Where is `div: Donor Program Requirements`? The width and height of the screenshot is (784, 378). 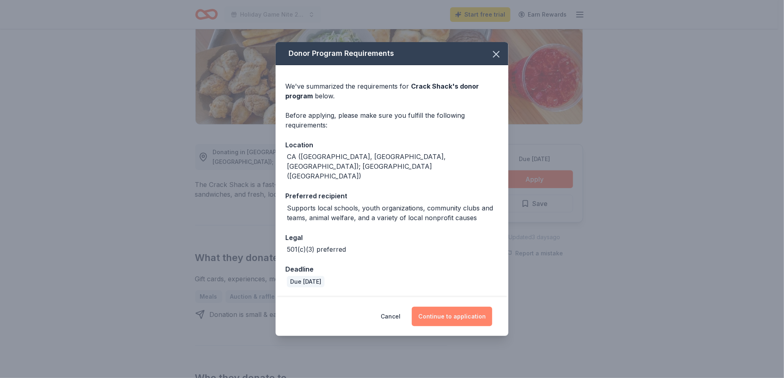 div: Donor Program Requirements is located at coordinates (392, 53).